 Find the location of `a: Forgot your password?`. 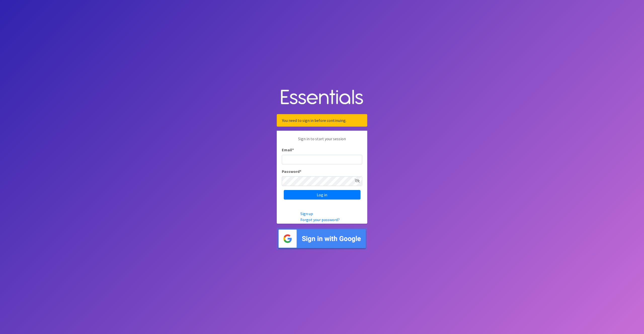

a: Forgot your password? is located at coordinates (320, 220).